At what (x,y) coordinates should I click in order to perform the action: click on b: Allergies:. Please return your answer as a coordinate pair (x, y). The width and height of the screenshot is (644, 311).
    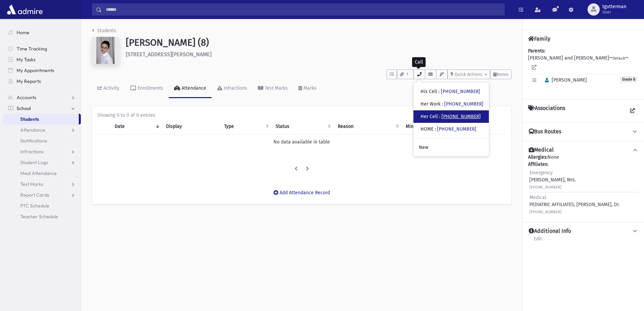
    Looking at the image, I should click on (538, 157).